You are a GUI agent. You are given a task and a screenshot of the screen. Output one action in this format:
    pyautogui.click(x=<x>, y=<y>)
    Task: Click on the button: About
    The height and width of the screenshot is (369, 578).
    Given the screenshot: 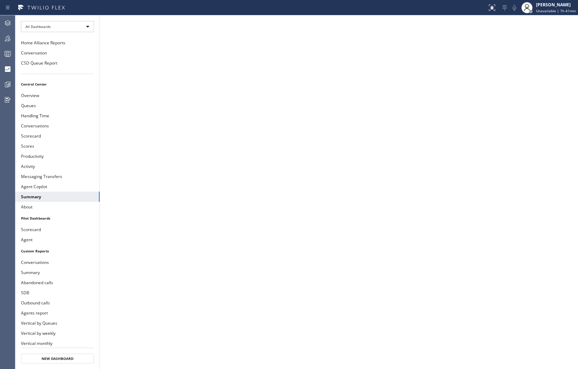 What is the action you would take?
    pyautogui.click(x=57, y=207)
    